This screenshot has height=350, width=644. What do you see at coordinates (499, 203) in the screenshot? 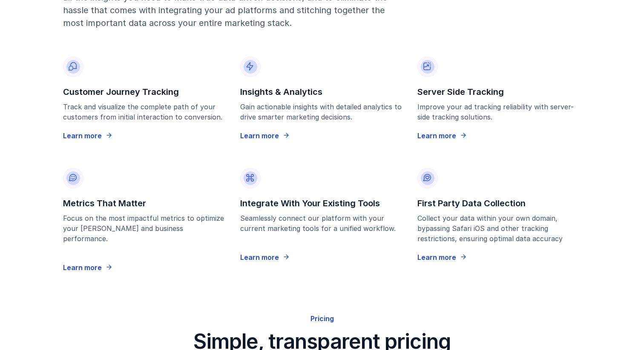
I see `p: First Party Data Collection` at bounding box center [499, 203].